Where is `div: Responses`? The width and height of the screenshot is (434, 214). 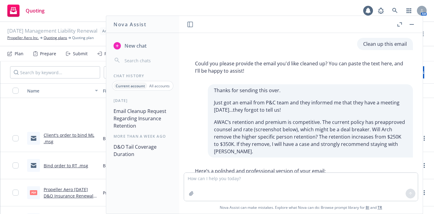 div: Responses is located at coordinates (115, 54).